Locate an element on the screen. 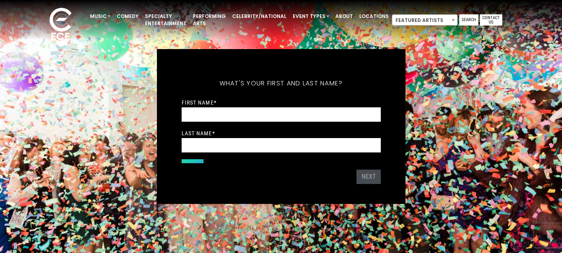  img: ece_new_logo_whitev2-1.png is located at coordinates (61, 25).